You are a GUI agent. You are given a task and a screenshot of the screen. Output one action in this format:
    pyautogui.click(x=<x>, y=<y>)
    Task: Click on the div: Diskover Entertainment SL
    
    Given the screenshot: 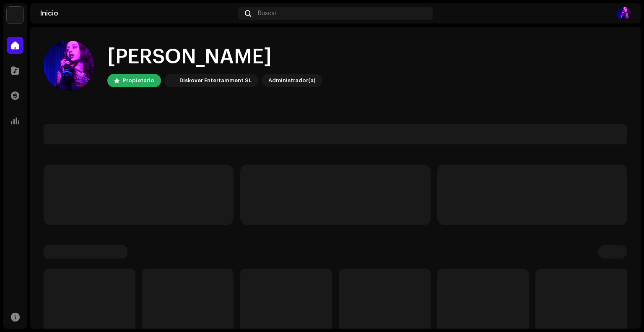 What is the action you would take?
    pyautogui.click(x=216, y=80)
    